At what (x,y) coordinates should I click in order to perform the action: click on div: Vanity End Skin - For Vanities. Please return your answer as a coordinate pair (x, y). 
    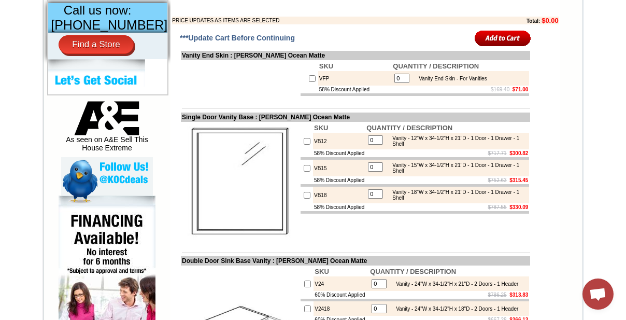
    Looking at the image, I should click on (450, 78).